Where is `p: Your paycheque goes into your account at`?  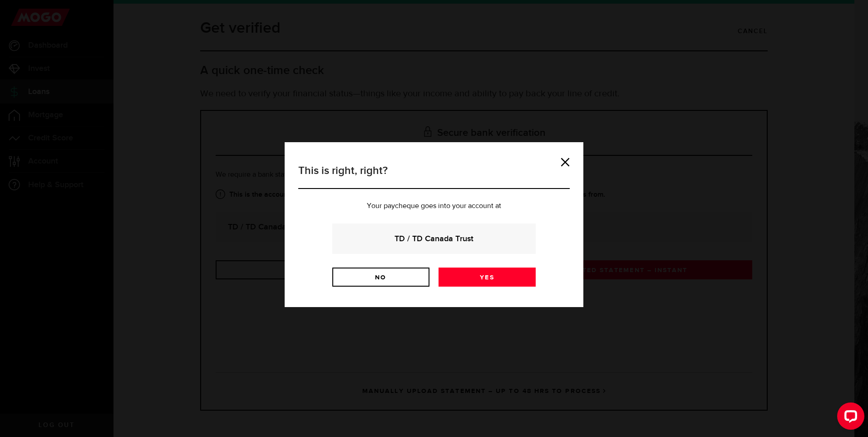 p: Your paycheque goes into your account at is located at coordinates (434, 206).